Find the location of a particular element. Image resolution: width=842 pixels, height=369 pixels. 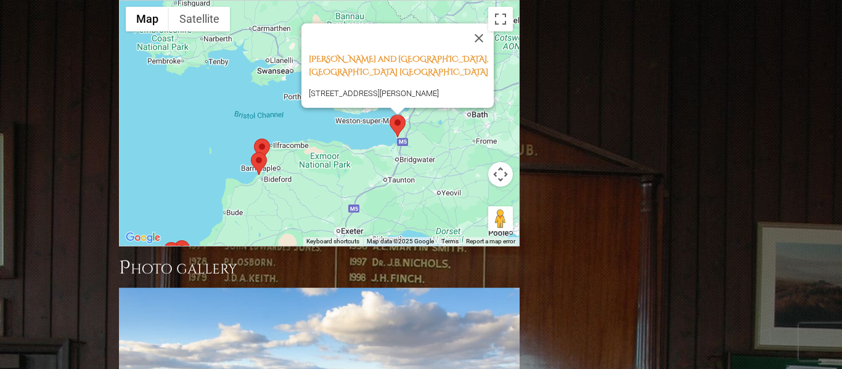

button: Show satellite imagery is located at coordinates (199, 19).